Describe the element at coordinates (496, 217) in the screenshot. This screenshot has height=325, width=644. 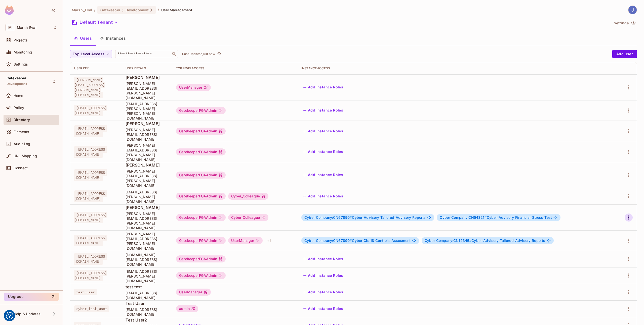
I see `span: Cyber_Advisory_Financial_Stress_Test` at that location.